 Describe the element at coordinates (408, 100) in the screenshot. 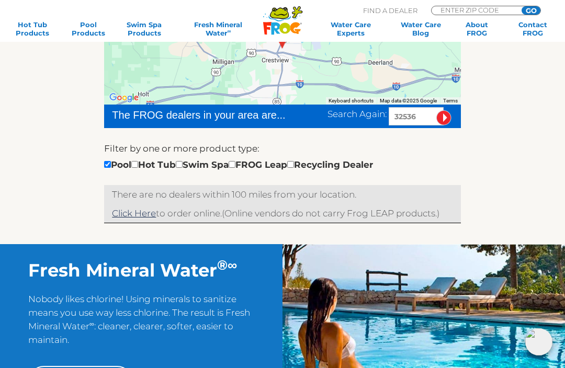

I see `span: Map data ©2025 Google` at that location.